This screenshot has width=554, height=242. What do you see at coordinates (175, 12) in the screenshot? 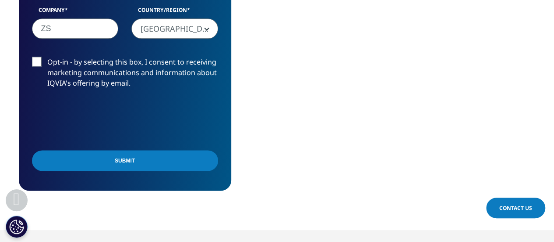
I see `label: Country/Region` at bounding box center [175, 12].